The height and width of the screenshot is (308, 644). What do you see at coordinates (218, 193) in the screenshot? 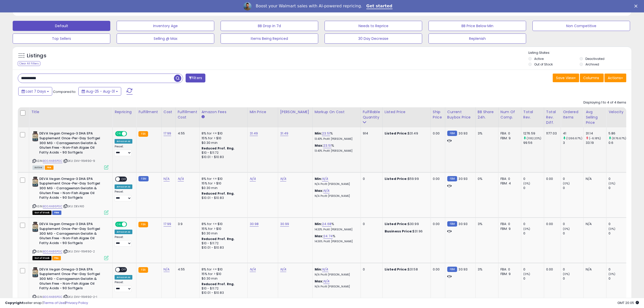
I see `b: Reduced Prof. Rng.` at bounding box center [218, 193].